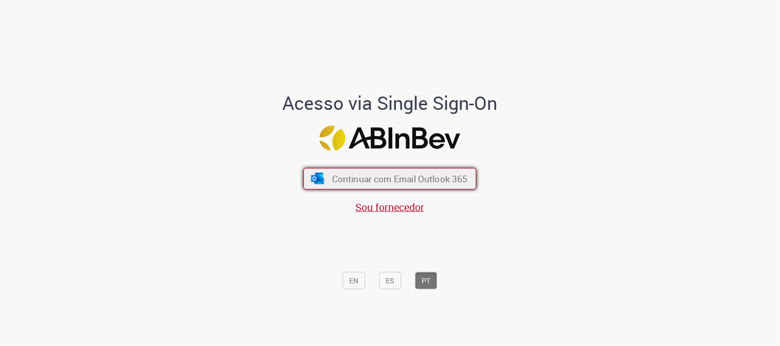  What do you see at coordinates (400, 179) in the screenshot?
I see `span: Continuar com Email Outlook 365` at bounding box center [400, 179].